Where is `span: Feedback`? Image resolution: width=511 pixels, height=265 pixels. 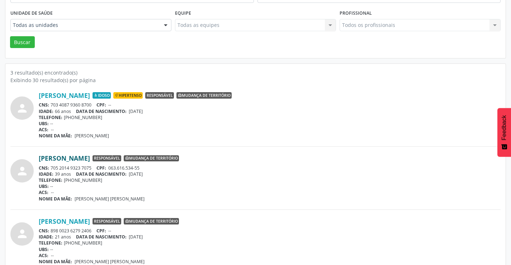 span: Feedback is located at coordinates (504, 128).